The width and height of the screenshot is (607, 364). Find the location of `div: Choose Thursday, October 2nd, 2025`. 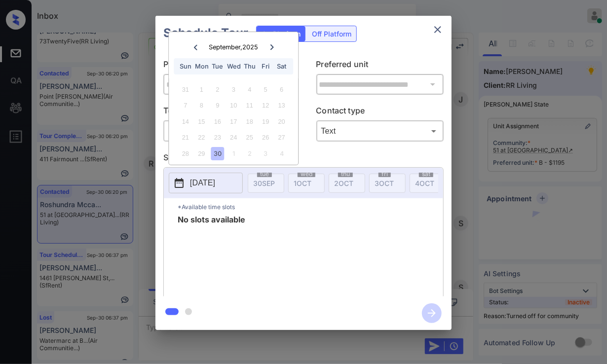

div: Choose Thursday, October 2nd, 2025 is located at coordinates (249, 153).